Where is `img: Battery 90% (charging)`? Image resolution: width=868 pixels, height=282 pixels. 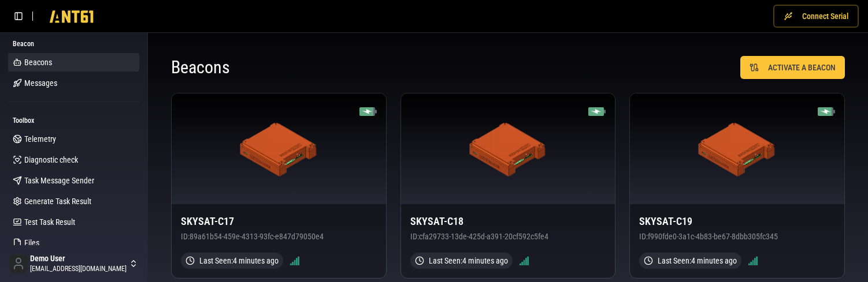
img: Battery 90% (charging) is located at coordinates (597, 111).